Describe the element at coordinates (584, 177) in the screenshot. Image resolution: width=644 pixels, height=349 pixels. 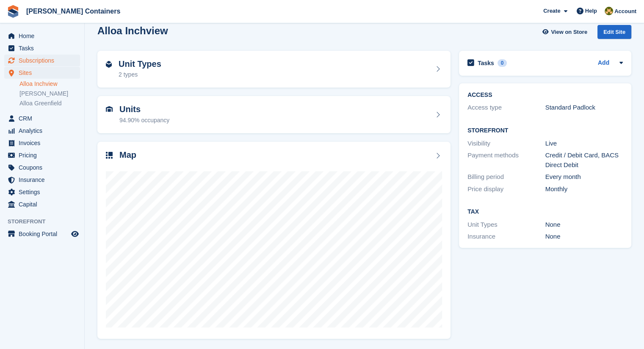
I see `div: Every month` at that location.